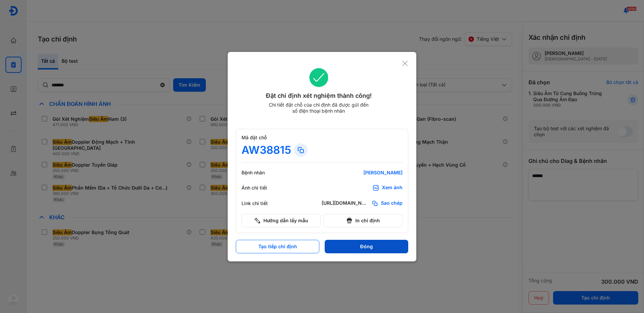 The width and height of the screenshot is (644, 313). Describe the element at coordinates (267, 150) in the screenshot. I see `div: AW38815` at that location.